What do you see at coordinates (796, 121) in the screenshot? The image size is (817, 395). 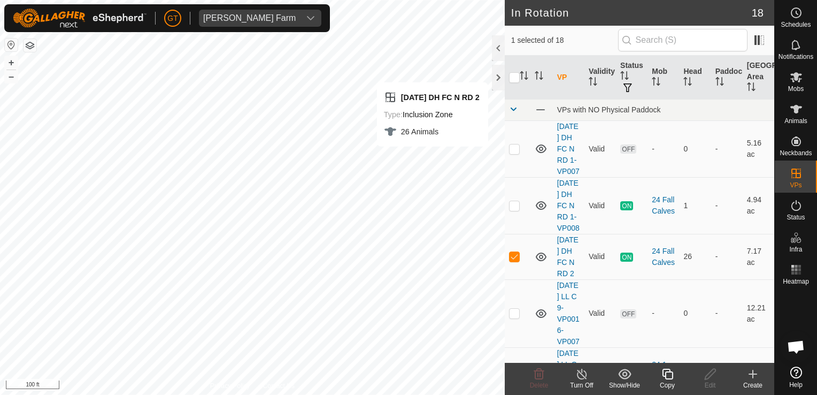 I see `span: Animals` at bounding box center [796, 121].